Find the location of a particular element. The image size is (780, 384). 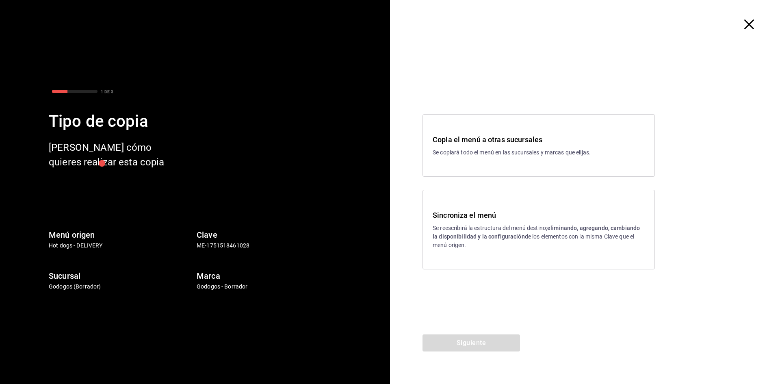

p: Se reescribirá la estructura del menú destino; de los elementos con la misma Clave que el menú or... is located at coordinates (539, 236).